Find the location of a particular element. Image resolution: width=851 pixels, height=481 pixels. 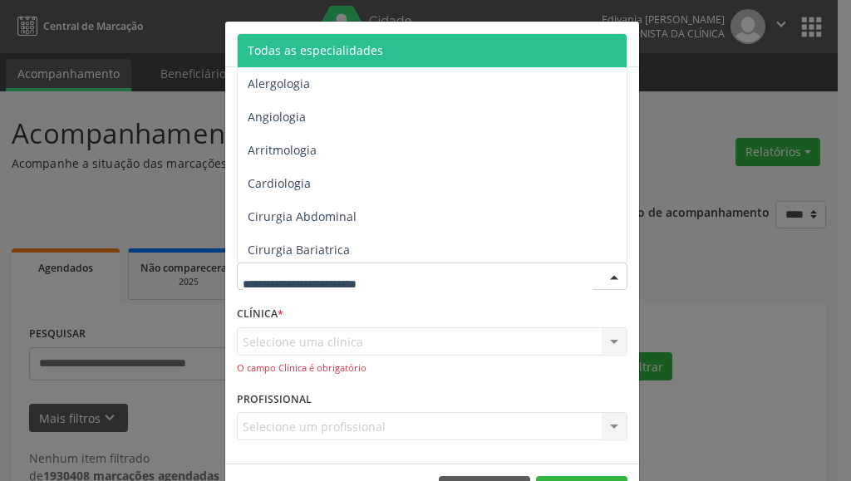

label: CLÍNICA is located at coordinates (260, 314).